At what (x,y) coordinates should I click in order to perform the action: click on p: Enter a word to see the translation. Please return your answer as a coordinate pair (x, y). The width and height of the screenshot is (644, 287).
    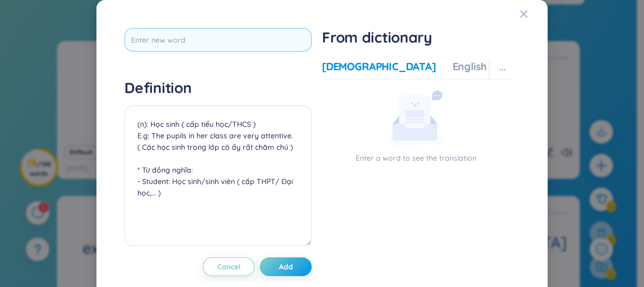
    Looking at the image, I should click on (416, 158).